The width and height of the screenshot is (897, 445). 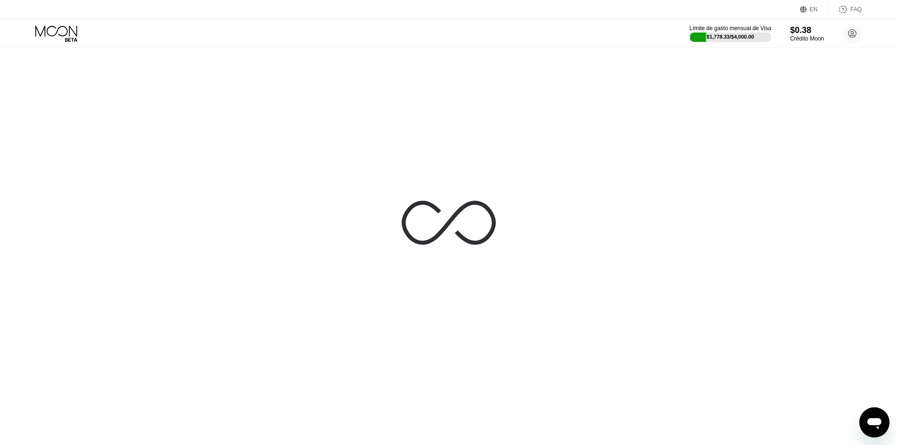 I want to click on div: $0.38, so click(x=807, y=30).